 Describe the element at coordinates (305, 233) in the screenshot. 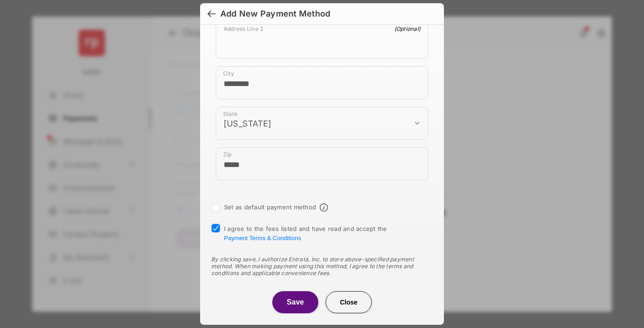

I see `span: I agree to the fees listed and have read and accept the` at that location.